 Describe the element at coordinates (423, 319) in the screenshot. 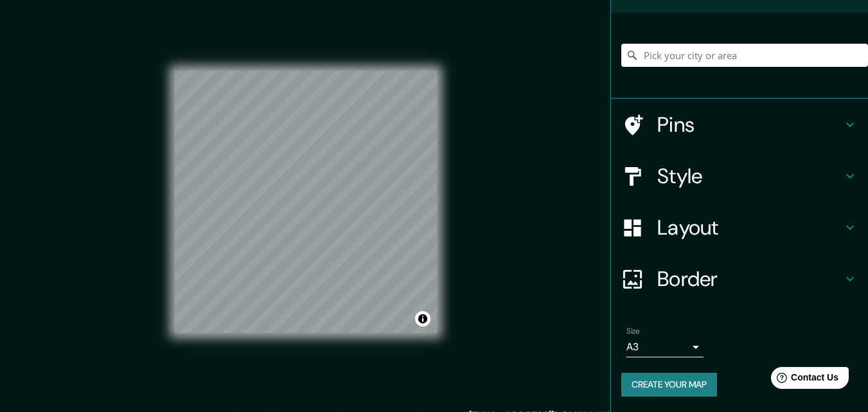

I see `button: Toggle attribution` at that location.